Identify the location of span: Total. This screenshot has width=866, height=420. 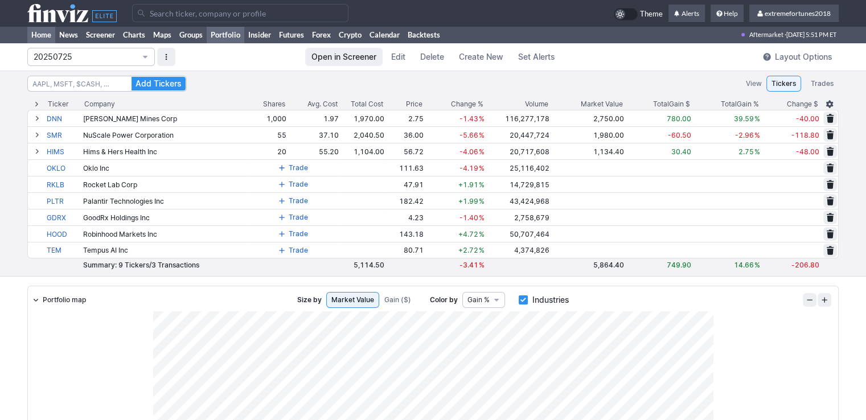
(729, 104).